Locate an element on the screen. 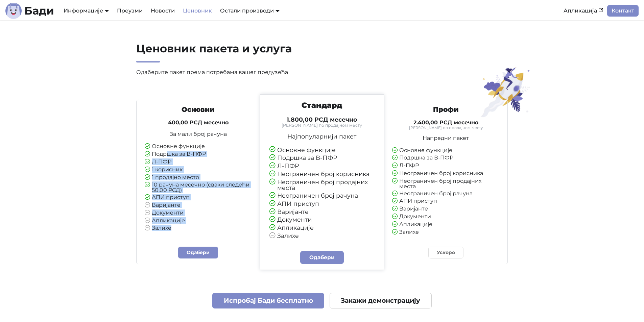  img: Лого is located at coordinates (14, 11).